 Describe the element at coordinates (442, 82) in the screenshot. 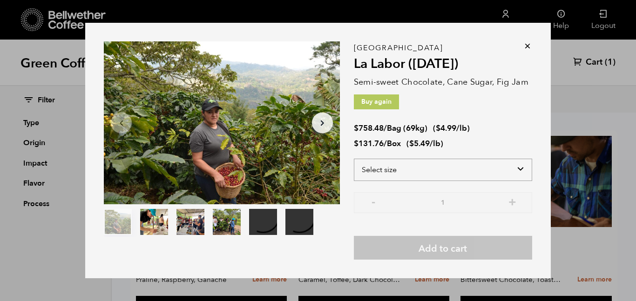

I see `p: Semi-sweet Chocolate, Cane Sugar, Fig Jam` at that location.